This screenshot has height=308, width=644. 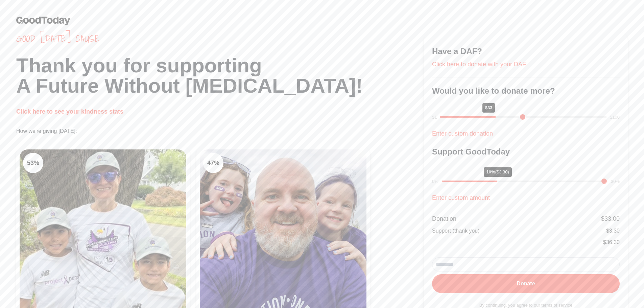 I want to click on span: 3.30, so click(x=614, y=231).